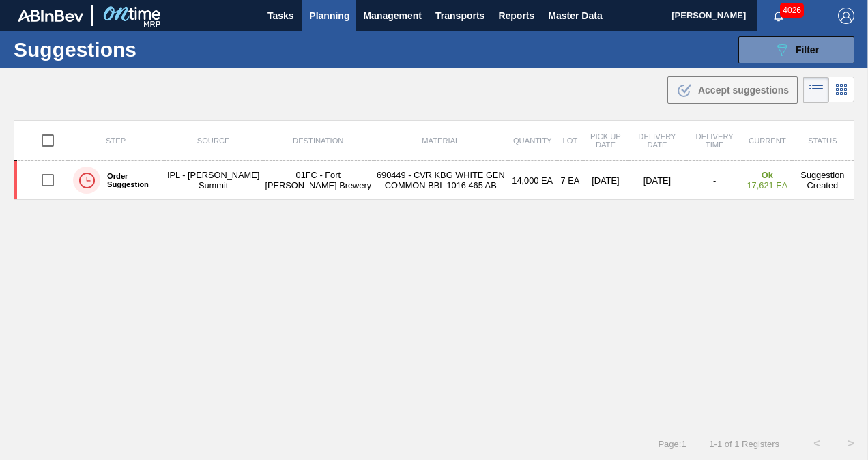  Describe the element at coordinates (129, 180) in the screenshot. I see `label: Order Suggestion` at that location.